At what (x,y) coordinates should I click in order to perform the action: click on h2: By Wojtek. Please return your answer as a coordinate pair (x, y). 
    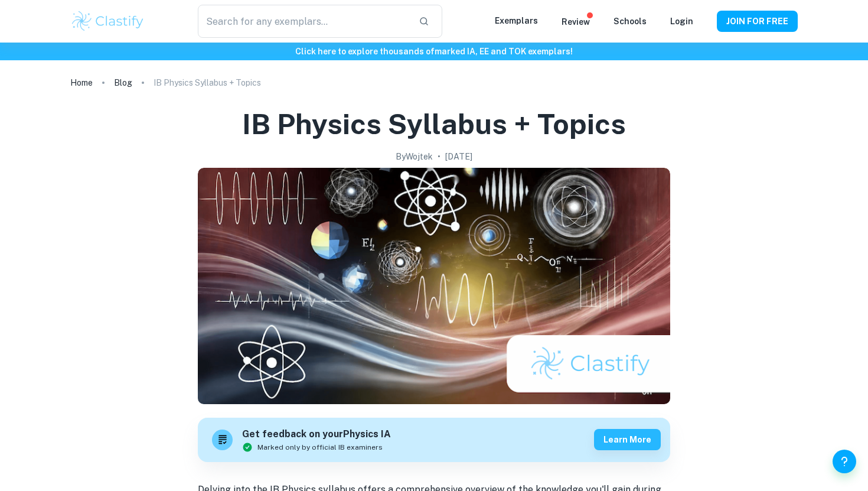
    Looking at the image, I should click on (414, 157).